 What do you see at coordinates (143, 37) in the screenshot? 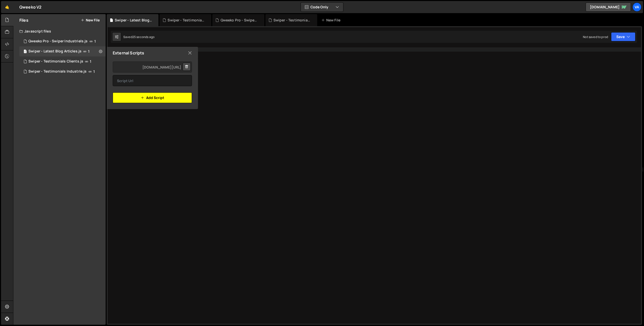
I see `div: 25 seconds ago` at bounding box center [143, 37].